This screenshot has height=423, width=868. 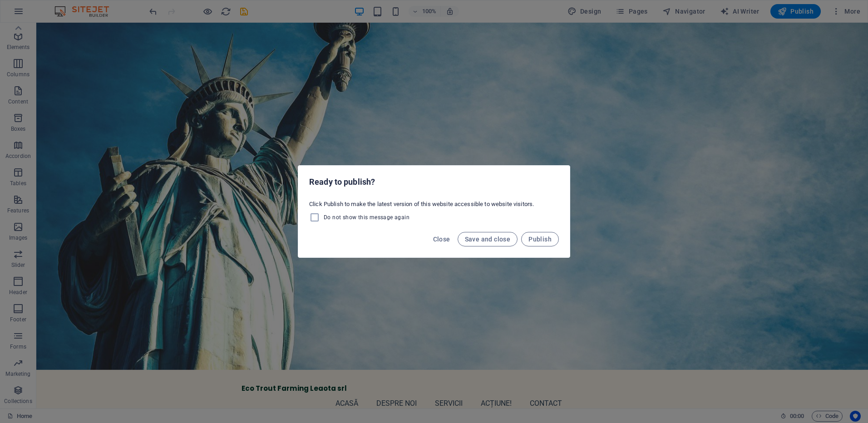 I want to click on span: Save and close, so click(x=488, y=239).